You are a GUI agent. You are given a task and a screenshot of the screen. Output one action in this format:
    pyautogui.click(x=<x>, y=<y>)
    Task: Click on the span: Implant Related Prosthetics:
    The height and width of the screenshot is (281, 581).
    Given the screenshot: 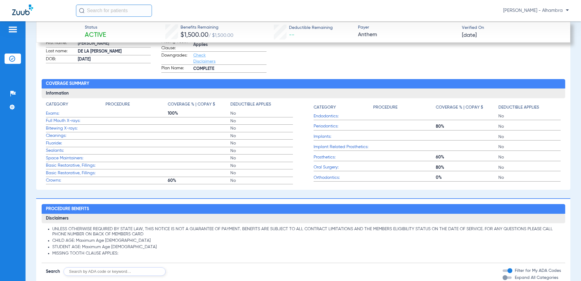 What is the action you would take?
    pyautogui.click(x=344, y=147)
    